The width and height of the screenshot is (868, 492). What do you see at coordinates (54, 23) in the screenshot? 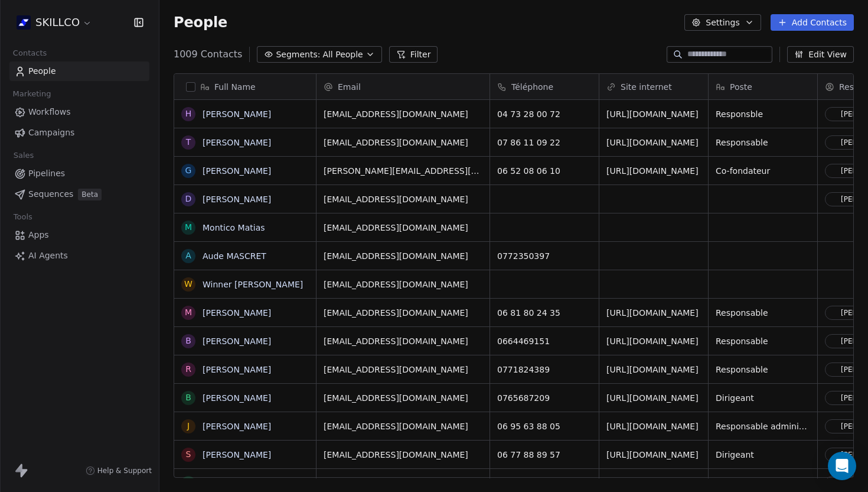
I see `button: SKILLCO` at bounding box center [54, 23].